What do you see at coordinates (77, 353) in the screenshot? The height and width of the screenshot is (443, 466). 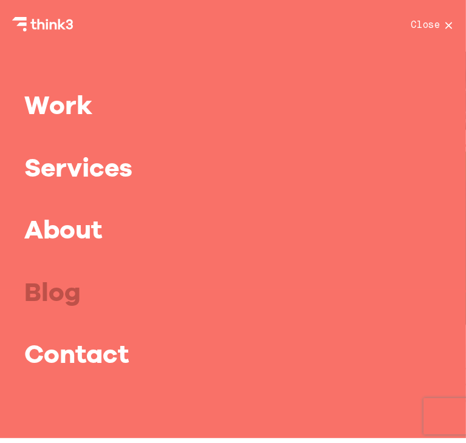 I see `a: Contact` at bounding box center [77, 353].